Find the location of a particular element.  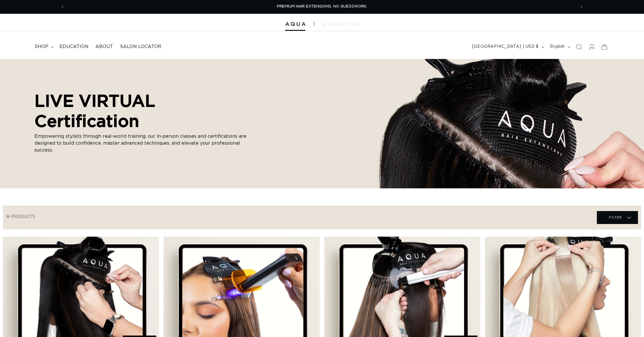

p: Empowering stylists through real-world training, our in-person classes and certifications are des... is located at coordinates (144, 144).